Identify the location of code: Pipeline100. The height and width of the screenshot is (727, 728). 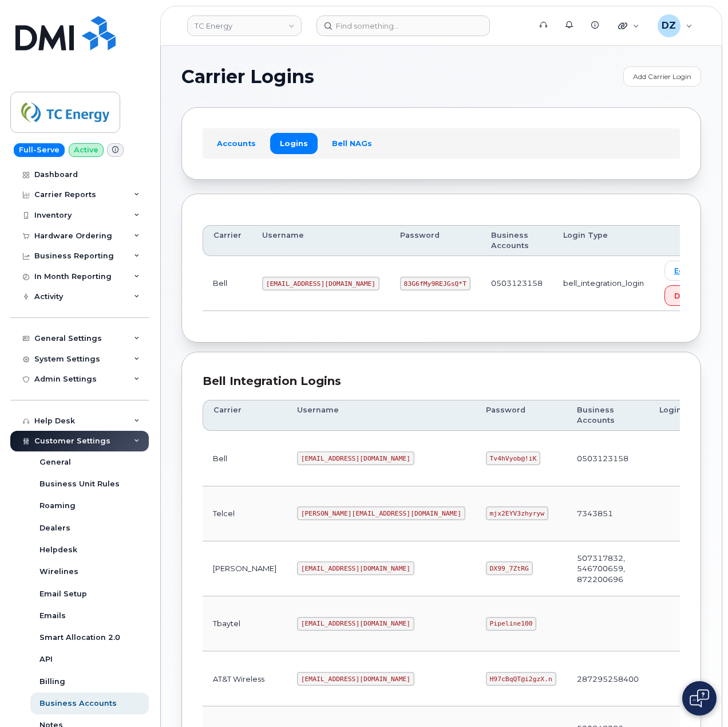
(511, 624).